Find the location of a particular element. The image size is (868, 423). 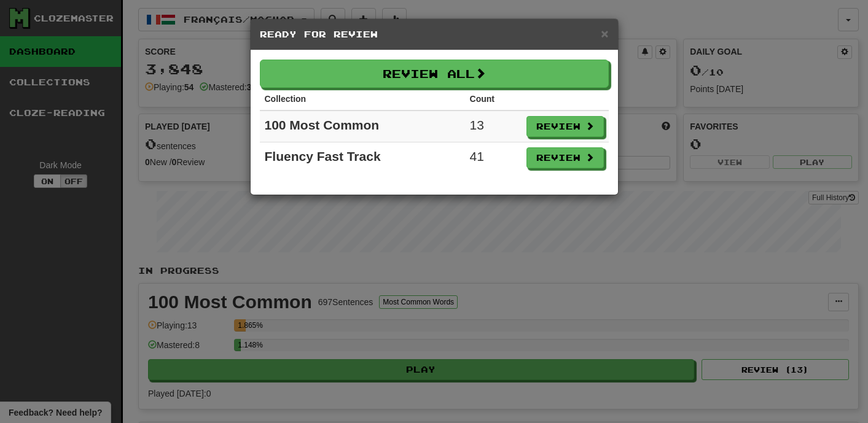

td: 13 is located at coordinates (493, 127).